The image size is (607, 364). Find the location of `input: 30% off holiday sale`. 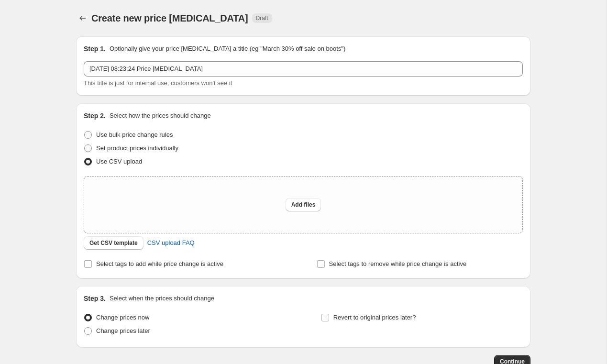

input: 30% off holiday sale is located at coordinates (304, 69).